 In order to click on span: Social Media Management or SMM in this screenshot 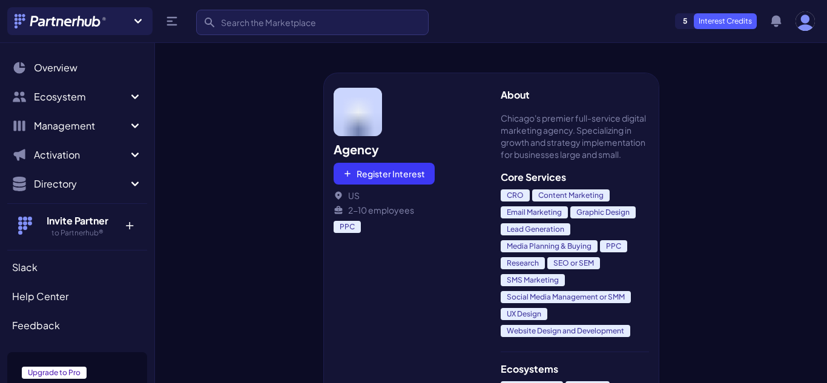, I will do `click(566, 297)`.